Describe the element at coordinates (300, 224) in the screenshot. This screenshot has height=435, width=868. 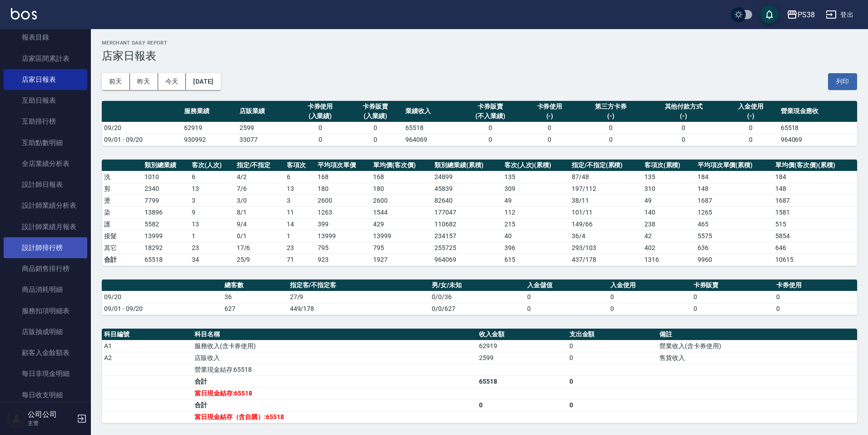
I see `td: 14` at that location.